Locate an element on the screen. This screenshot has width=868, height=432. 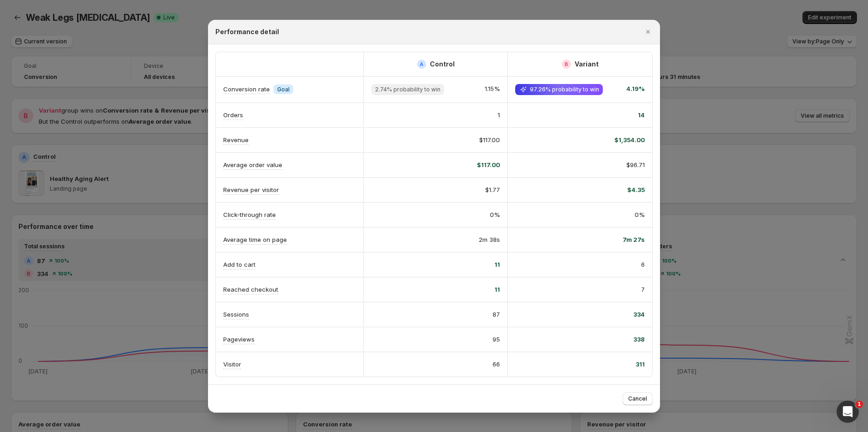
p: Revenue per visitor is located at coordinates (251, 190).